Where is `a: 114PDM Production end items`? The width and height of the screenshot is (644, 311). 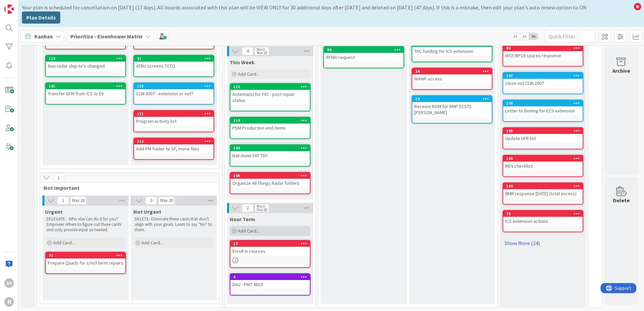 a: 114PDM Production end items is located at coordinates (270, 128).